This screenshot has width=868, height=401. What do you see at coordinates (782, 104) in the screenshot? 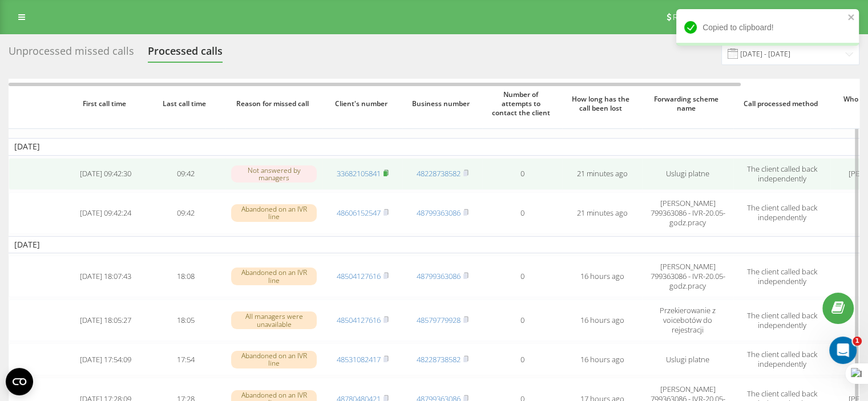
I see `span: Call processed method` at bounding box center [782, 104].